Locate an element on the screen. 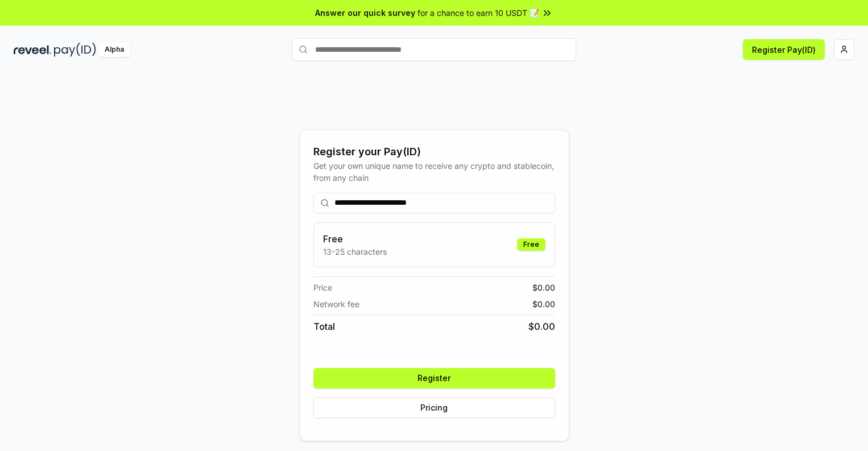  span: for a chance to earn 10 USDT 📝 is located at coordinates (478, 12).